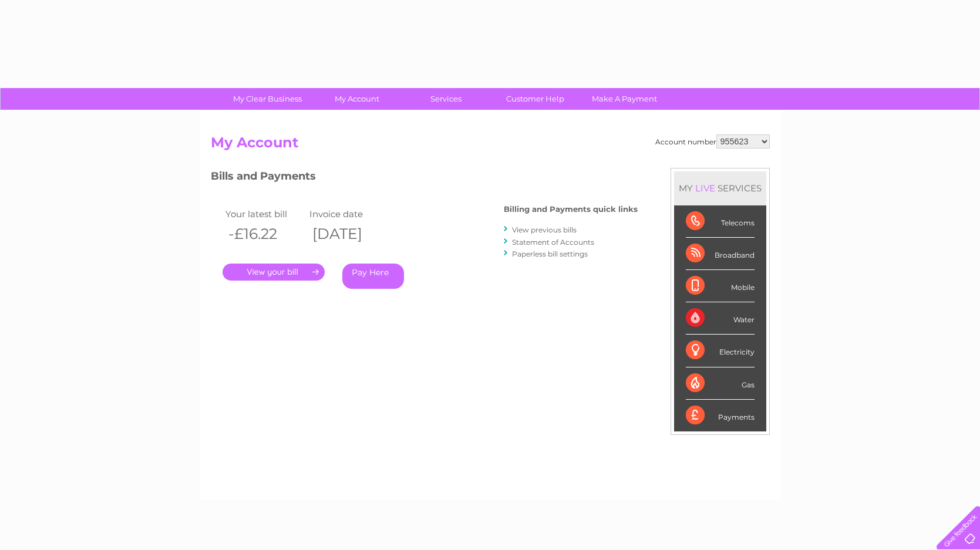 The height and width of the screenshot is (550, 980). I want to click on div: Mobile, so click(720, 286).